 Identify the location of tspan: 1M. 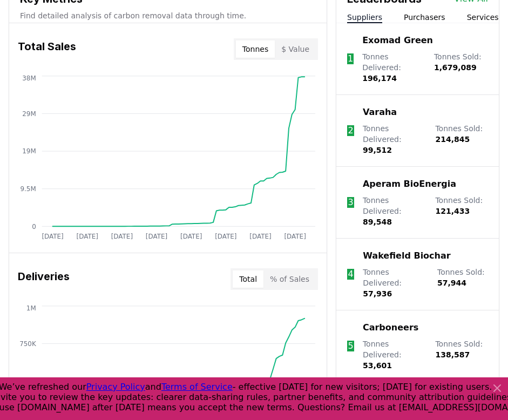
(31, 308).